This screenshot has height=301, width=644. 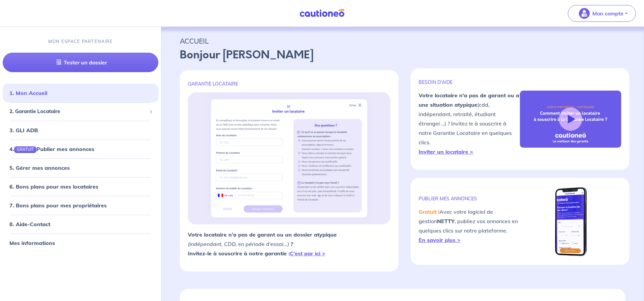 I want to click on a: 4.GRATUITPublier mes annonces, so click(x=52, y=149).